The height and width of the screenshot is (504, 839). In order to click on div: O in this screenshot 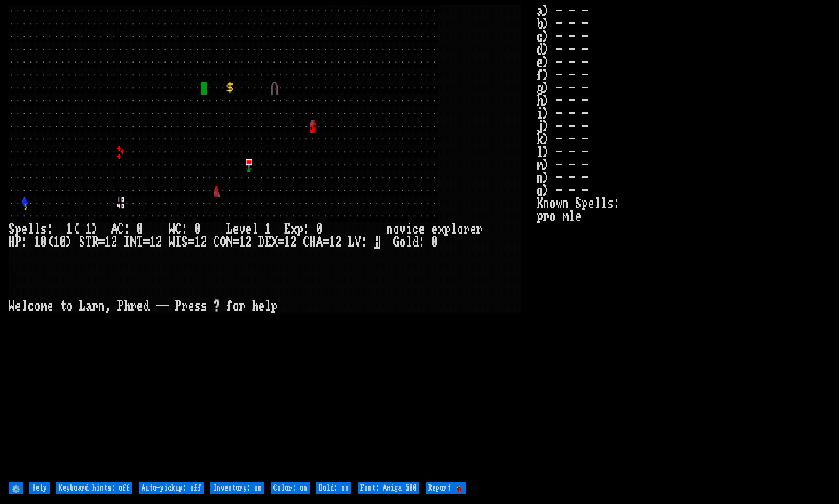, I will do `click(224, 242)`.